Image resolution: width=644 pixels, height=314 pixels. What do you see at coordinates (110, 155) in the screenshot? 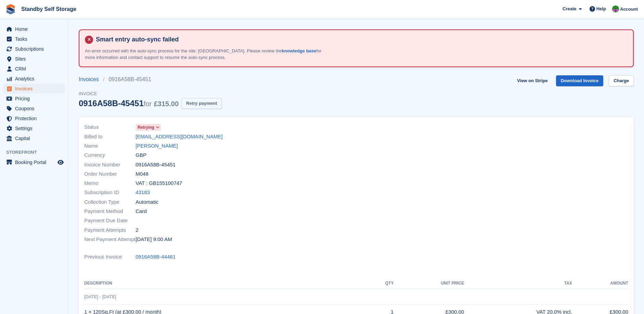
I see `span: Currency` at bounding box center [110, 155].